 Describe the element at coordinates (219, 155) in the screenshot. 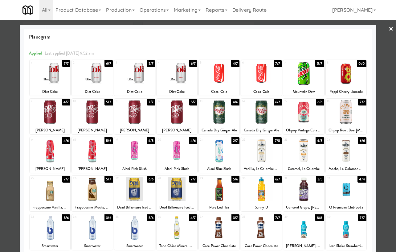

I see `div: 212/7Alani Blue Slush` at that location.